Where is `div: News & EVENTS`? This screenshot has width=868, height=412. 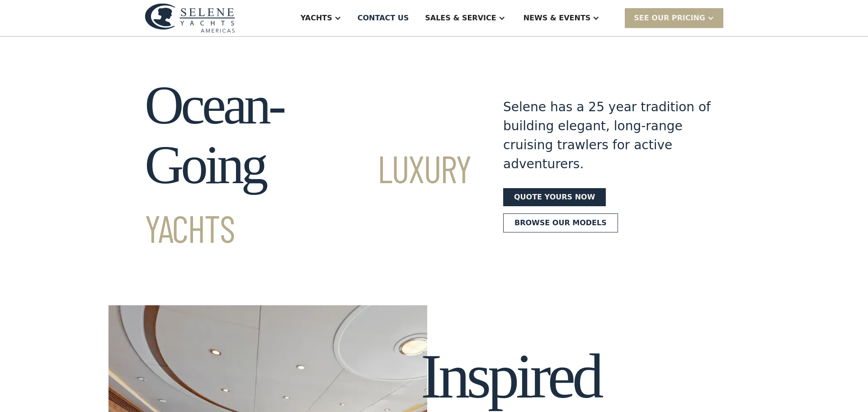 div: News & EVENTS is located at coordinates (556, 18).